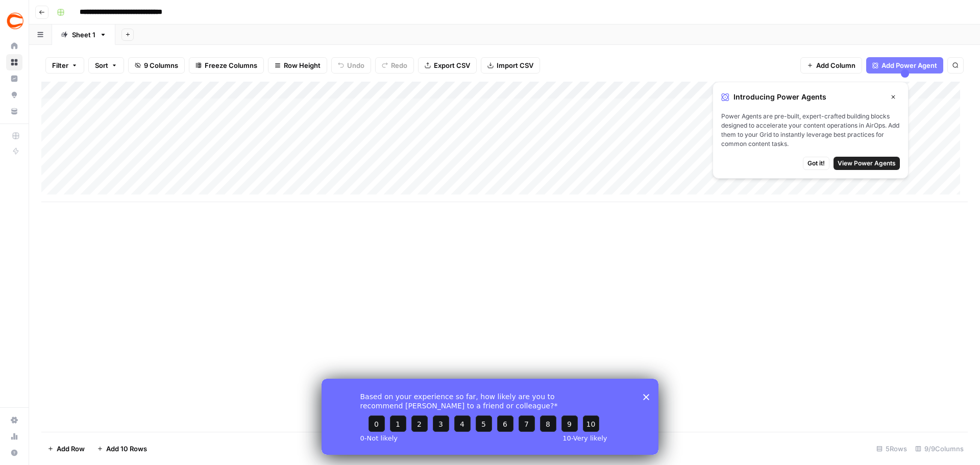  What do you see at coordinates (76, 45) in the screenshot?
I see `button: 1` at bounding box center [76, 45].